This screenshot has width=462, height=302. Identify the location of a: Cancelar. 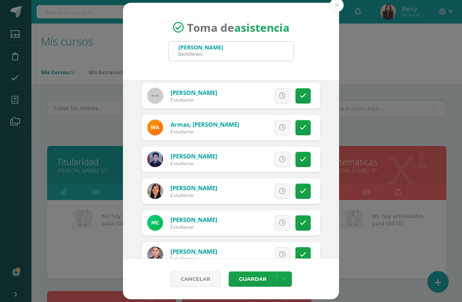
(196, 279).